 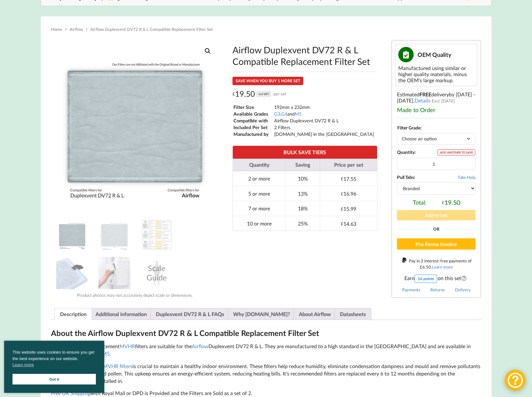 What do you see at coordinates (135, 295) in the screenshot?
I see `div: Product photos may not accurately depict scale or dimensions.` at bounding box center [135, 295].